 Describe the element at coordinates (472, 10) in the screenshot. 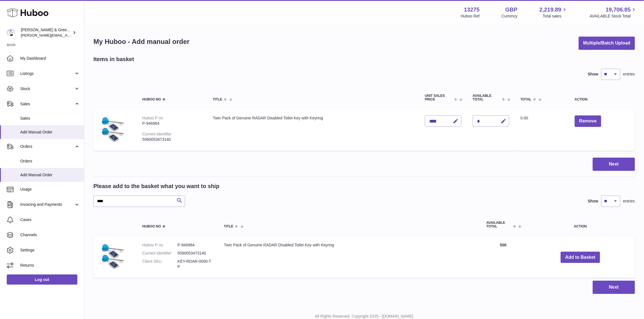

I see `strong: 13275` at that location.